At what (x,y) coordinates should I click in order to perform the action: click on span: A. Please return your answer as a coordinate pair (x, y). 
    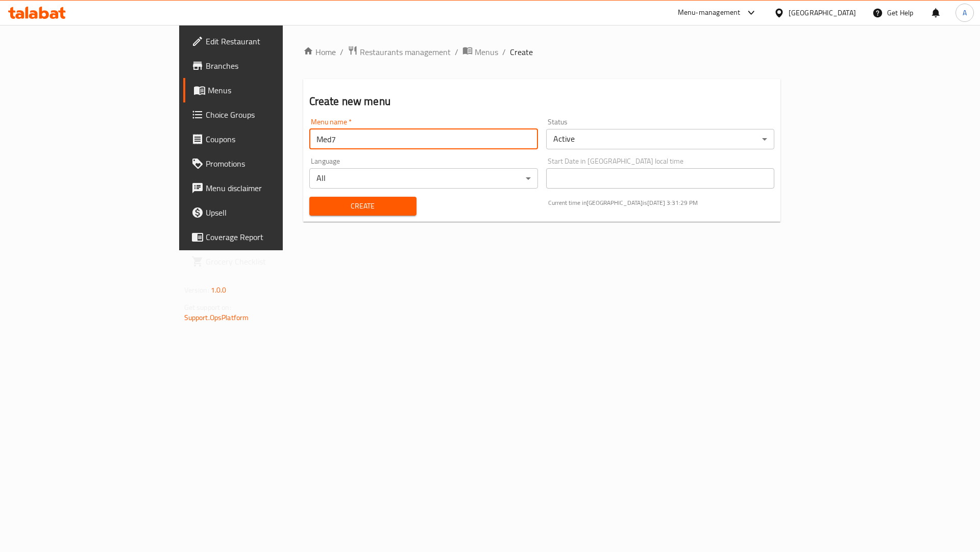
    Looking at the image, I should click on (964, 13).